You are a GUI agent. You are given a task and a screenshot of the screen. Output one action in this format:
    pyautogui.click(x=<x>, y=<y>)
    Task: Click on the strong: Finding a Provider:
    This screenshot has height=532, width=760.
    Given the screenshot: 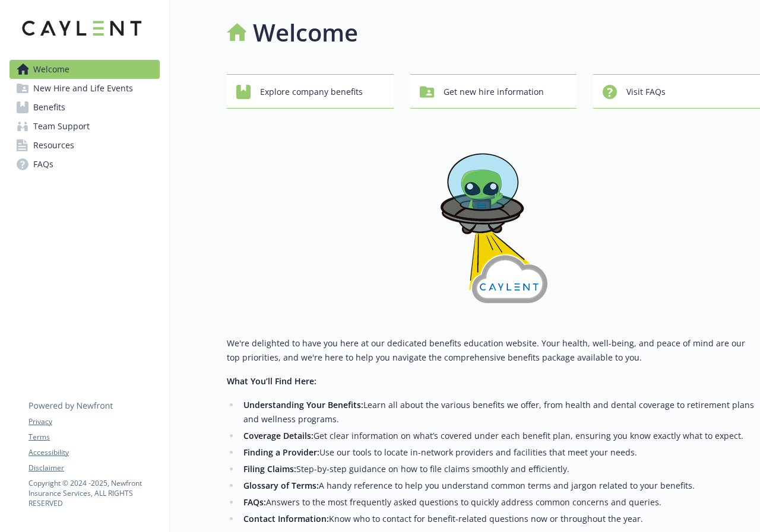 What is the action you would take?
    pyautogui.click(x=282, y=452)
    